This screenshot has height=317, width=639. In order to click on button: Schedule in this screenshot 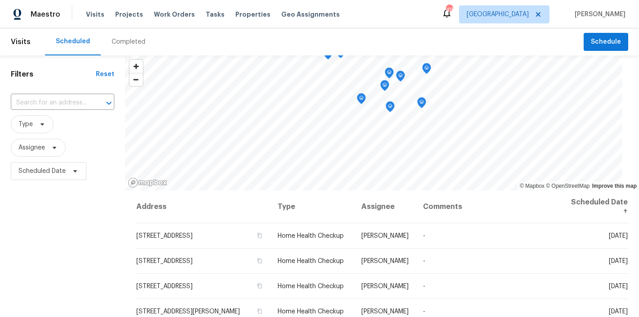, I will do `click(606, 42)`.